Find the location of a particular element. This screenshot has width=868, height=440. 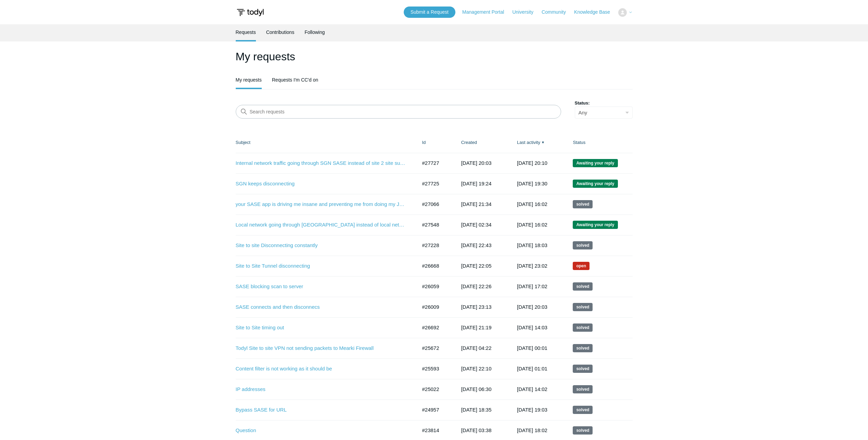

a: SASE connects and then disconnecs is located at coordinates (321, 307).